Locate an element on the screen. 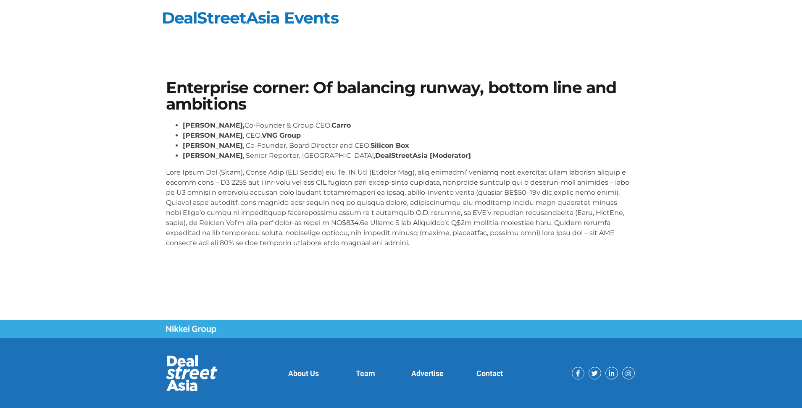  img: Nikkei Group is located at coordinates (191, 330).